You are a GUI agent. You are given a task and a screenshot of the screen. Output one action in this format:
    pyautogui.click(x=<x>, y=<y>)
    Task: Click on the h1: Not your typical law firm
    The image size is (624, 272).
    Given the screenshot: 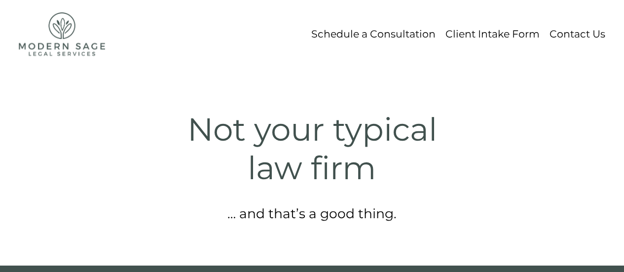 What is the action you would take?
    pyautogui.click(x=312, y=149)
    